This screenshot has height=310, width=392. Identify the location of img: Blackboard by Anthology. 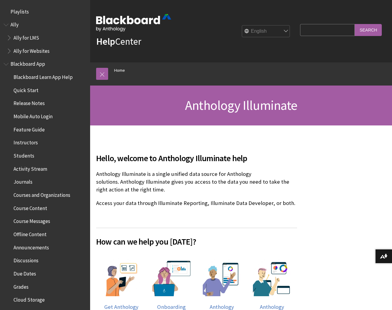
(134, 23).